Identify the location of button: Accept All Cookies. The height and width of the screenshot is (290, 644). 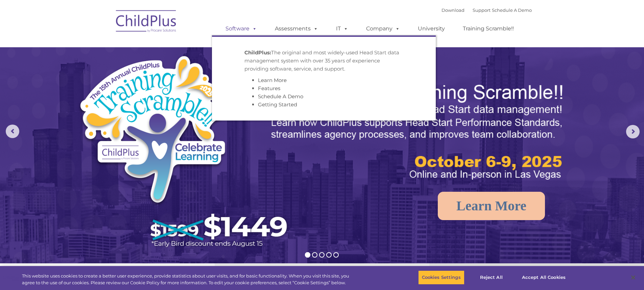
(543, 277).